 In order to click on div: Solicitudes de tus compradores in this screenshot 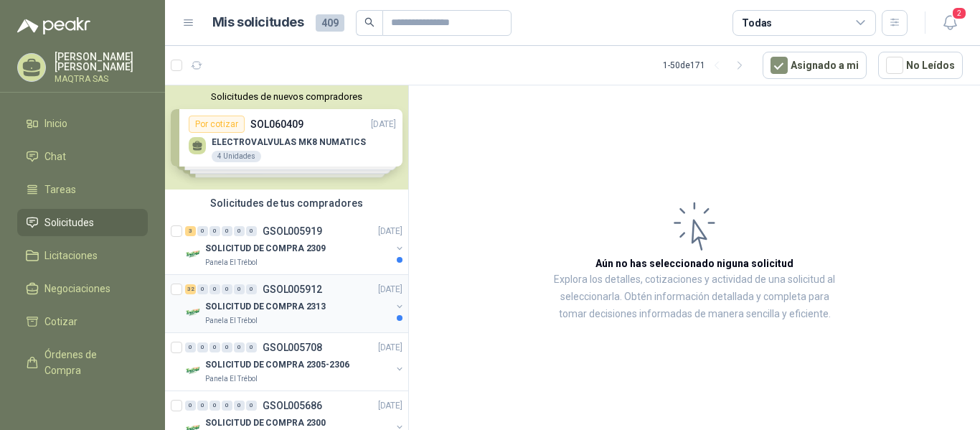, I will do `click(286, 203)`.